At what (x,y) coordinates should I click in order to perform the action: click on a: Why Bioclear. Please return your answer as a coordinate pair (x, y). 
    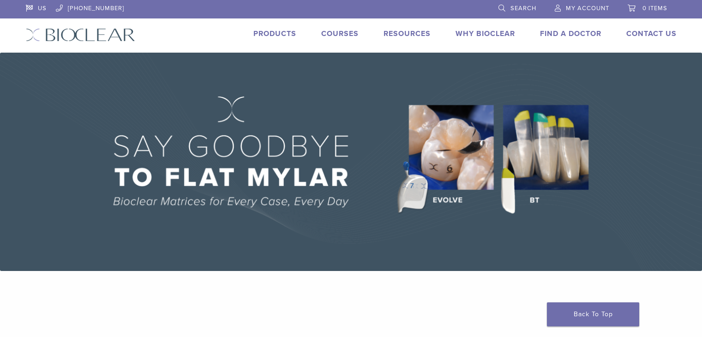
    Looking at the image, I should click on (485, 34).